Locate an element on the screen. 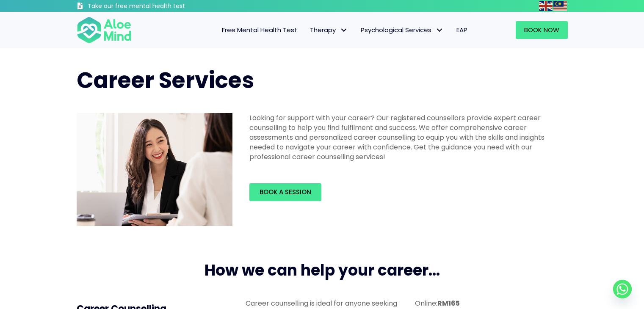 Image resolution: width=644 pixels, height=309 pixels. span: Career Services is located at coordinates (165, 80).